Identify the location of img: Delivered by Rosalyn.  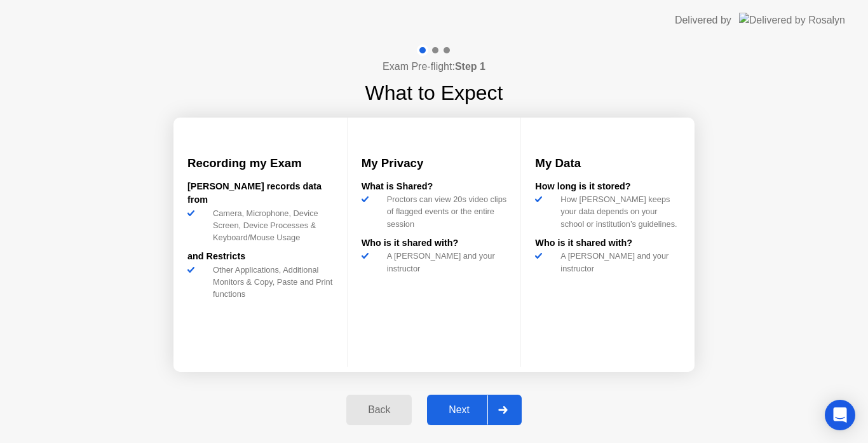
(792, 19).